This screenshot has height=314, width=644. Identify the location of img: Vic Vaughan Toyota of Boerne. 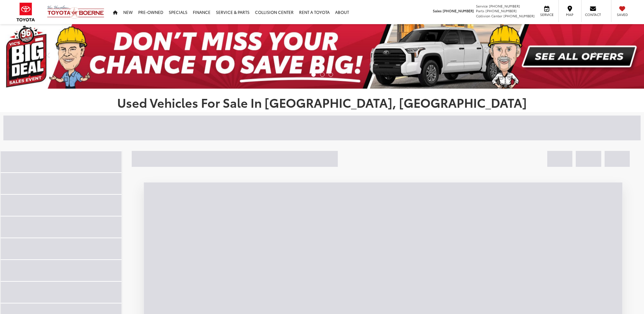
(76, 12).